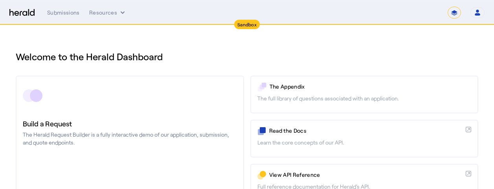  I want to click on h3: Build a Request, so click(130, 123).